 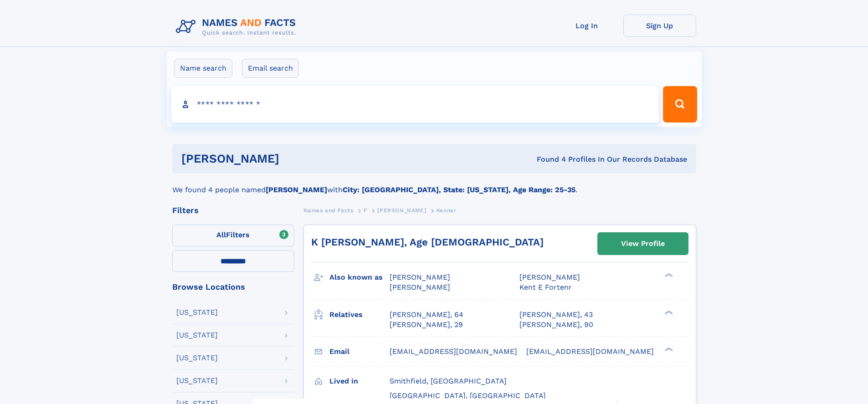 I want to click on div: Found 4 Profiles In Our Records Database, so click(x=547, y=159).